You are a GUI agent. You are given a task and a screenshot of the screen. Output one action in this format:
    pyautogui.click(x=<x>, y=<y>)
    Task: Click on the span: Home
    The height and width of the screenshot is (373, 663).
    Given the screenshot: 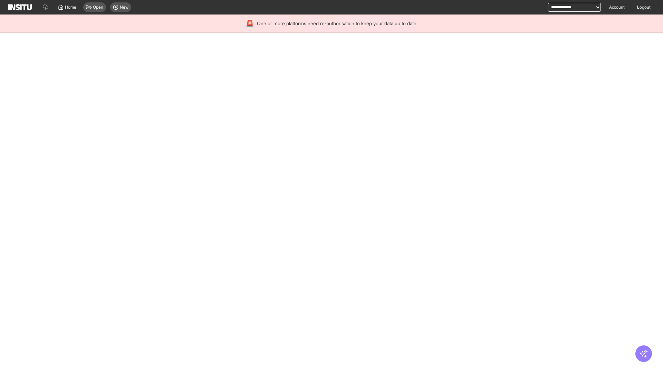 What is the action you would take?
    pyautogui.click(x=70, y=7)
    